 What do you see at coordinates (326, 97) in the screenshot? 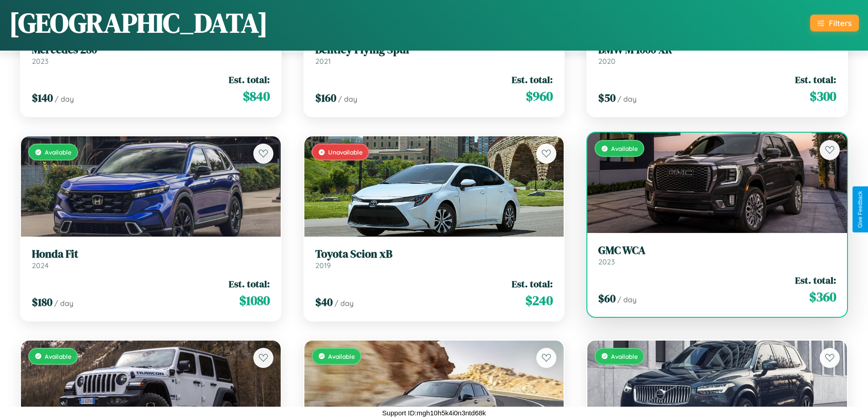
I see `span: $ 160` at bounding box center [326, 97].